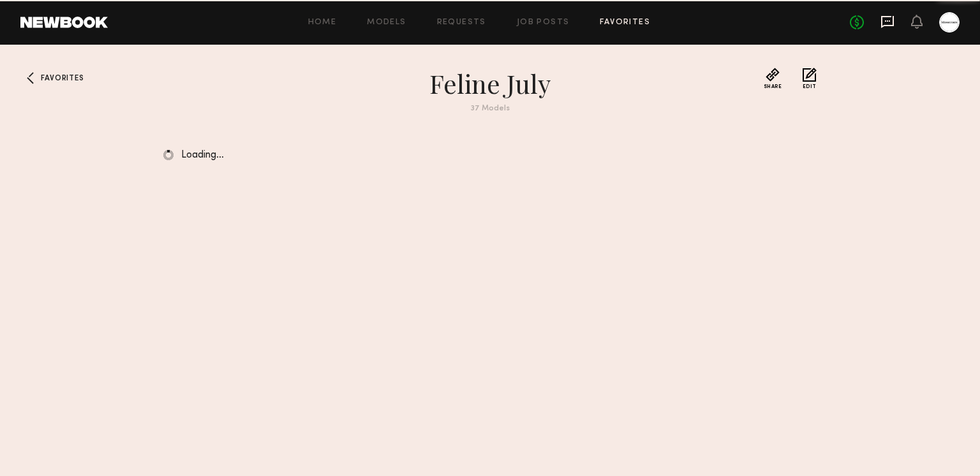  Describe the element at coordinates (543, 22) in the screenshot. I see `a: Job Posts` at that location.